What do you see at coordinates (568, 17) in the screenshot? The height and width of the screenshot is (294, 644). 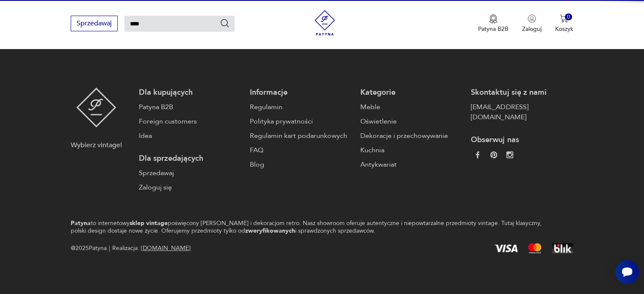 I see `div: 0` at bounding box center [568, 17].